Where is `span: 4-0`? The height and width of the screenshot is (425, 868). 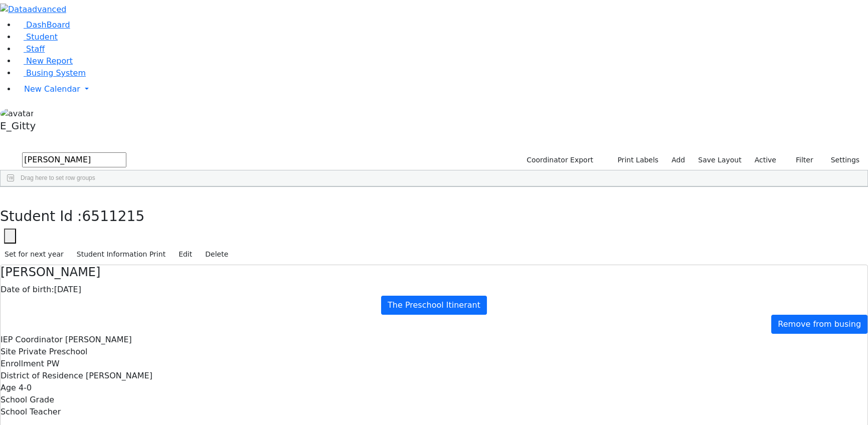
span: 4-0 is located at coordinates (25, 387).